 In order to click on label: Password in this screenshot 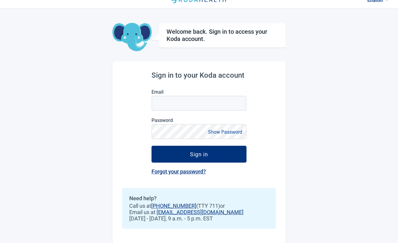, I will do `click(199, 120)`.